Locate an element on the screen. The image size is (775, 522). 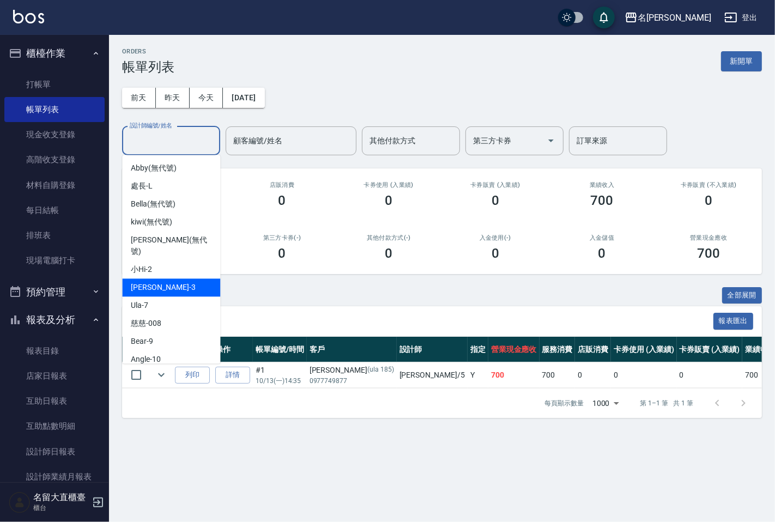
h2: 業績收入 is located at coordinates (602, 185).